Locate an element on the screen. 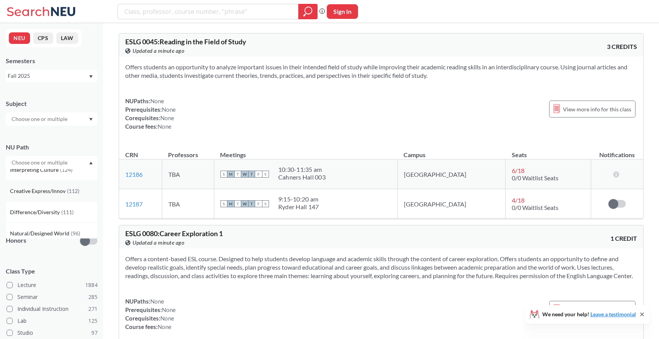 This screenshot has height=339, width=659. span: 3 CREDITS is located at coordinates (622, 47).